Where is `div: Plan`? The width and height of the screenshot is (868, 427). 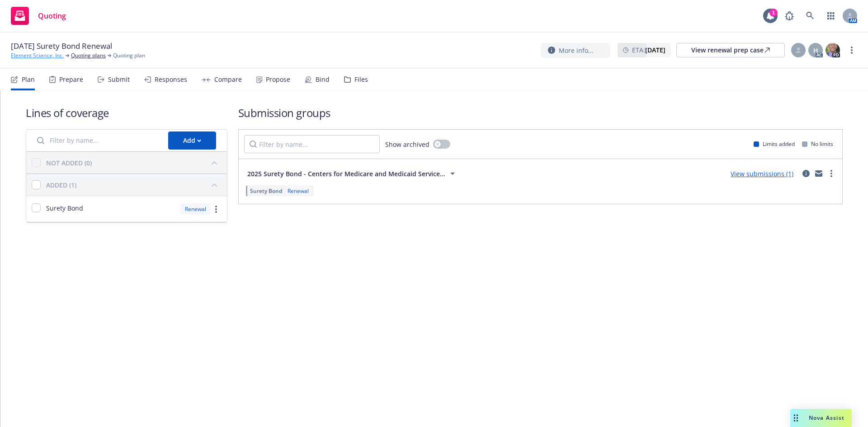
div: Plan is located at coordinates (28, 79).